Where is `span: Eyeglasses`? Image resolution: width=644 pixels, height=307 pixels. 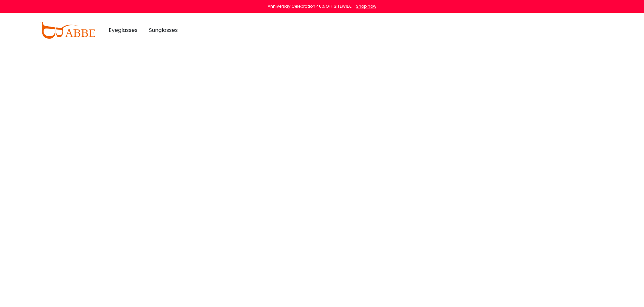 span: Eyeglasses is located at coordinates (123, 30).